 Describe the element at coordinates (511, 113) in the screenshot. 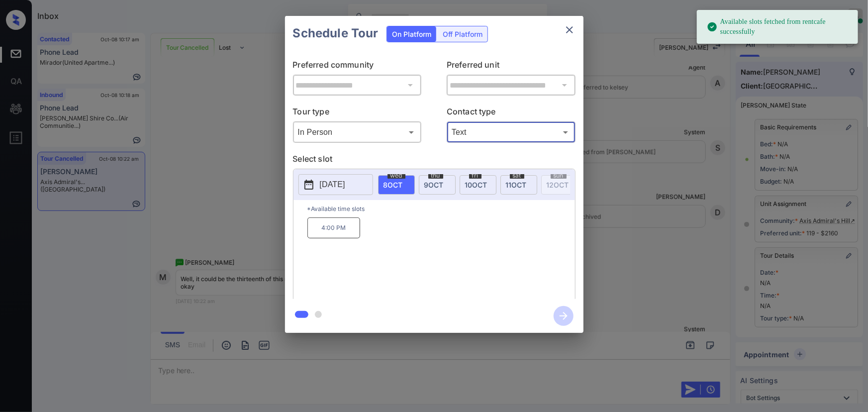

I see `p: Contact type` at that location.